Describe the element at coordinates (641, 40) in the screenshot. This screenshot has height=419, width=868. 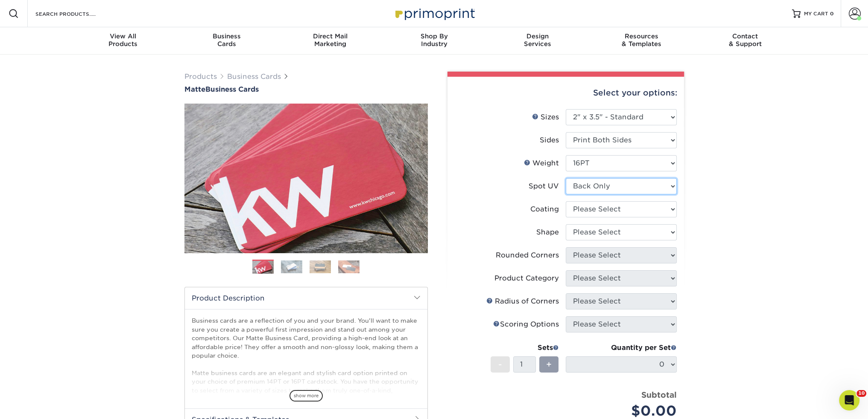
I see `div: & Templates` at that location.